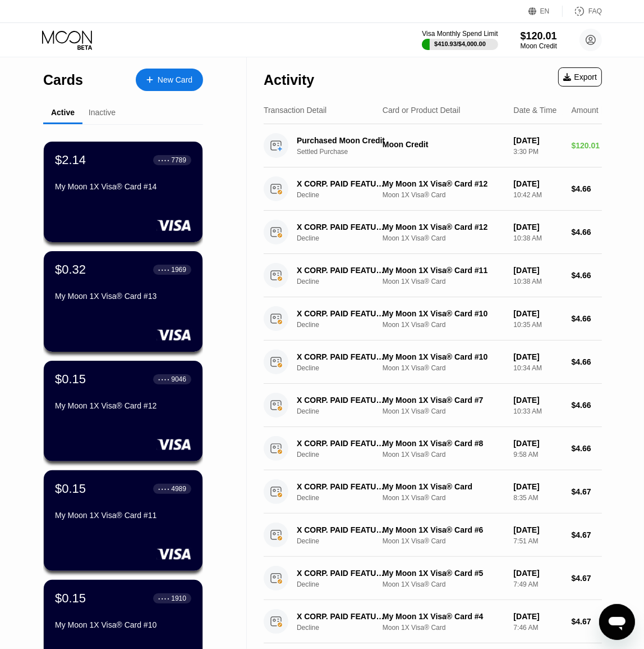 Image resolution: width=644 pixels, height=649 pixels. I want to click on div: Activity, so click(289, 80).